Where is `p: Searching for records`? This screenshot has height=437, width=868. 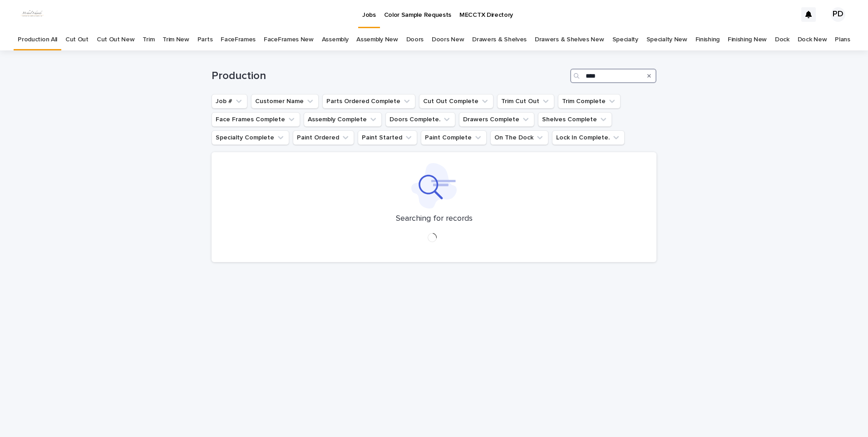 p: Searching for records is located at coordinates (434, 219).